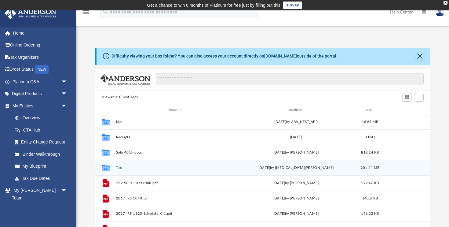 This screenshot has height=227, width=449. What do you see at coordinates (175, 183) in the screenshot?
I see `button: 152 W 10 St tax bill.pdf` at bounding box center [175, 183].